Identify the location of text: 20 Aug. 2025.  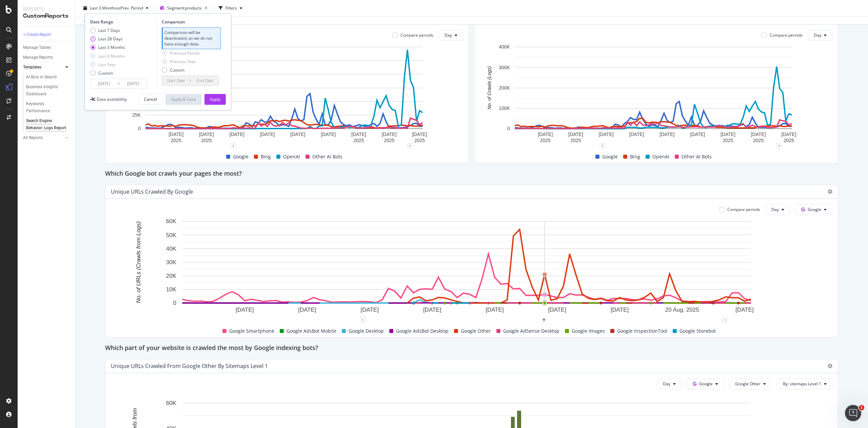
(682, 310).